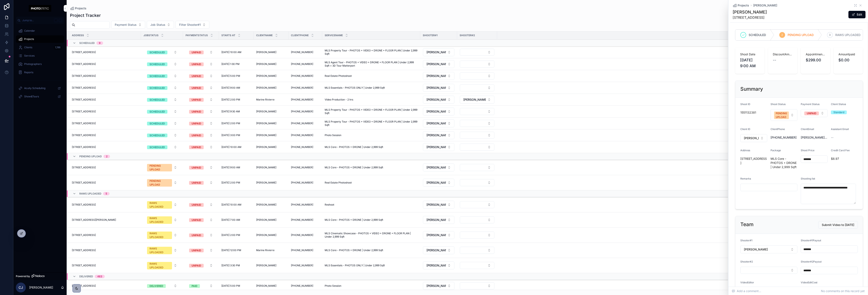  Describe the element at coordinates (371, 167) in the screenshot. I see `a: MLS Core - PHOTOS + DRONE | Under 2,999 Sqft` at that location.